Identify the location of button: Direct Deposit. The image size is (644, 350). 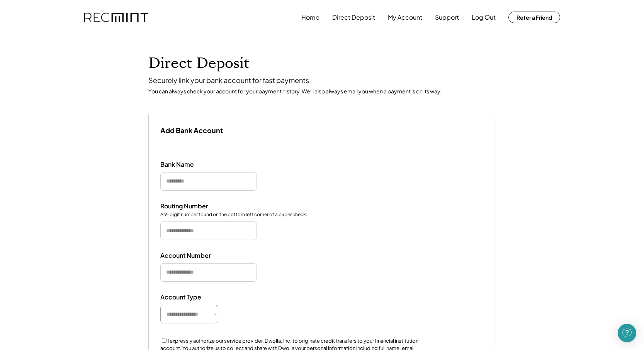
(354, 17).